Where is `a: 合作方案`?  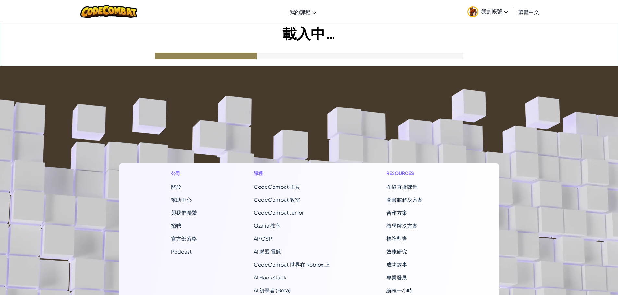 a: 合作方案 is located at coordinates (396, 213).